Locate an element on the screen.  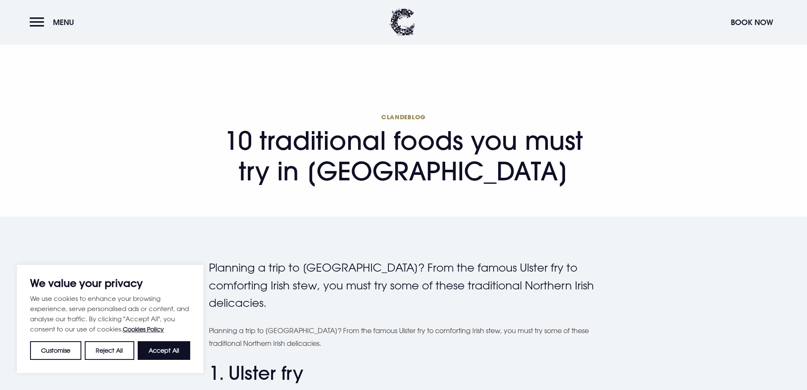
a: Cookies Policy is located at coordinates (143, 328).